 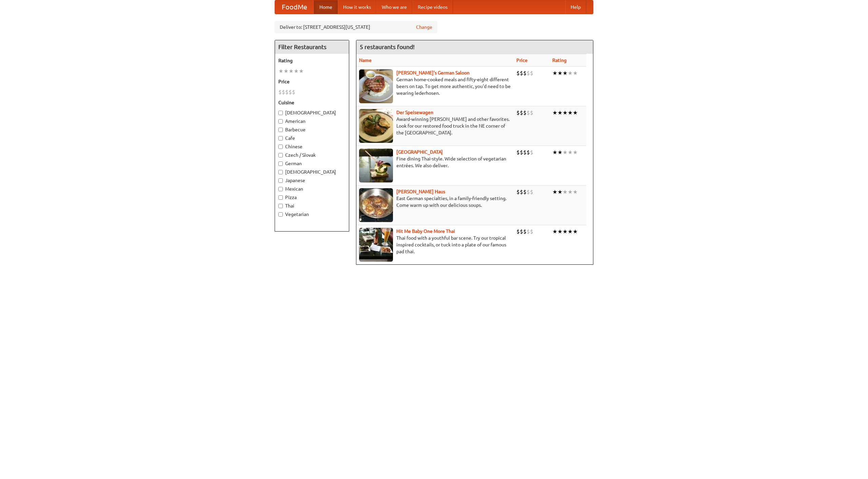 What do you see at coordinates (376, 87) in the screenshot?
I see `img: esthers.jpg` at bounding box center [376, 87].